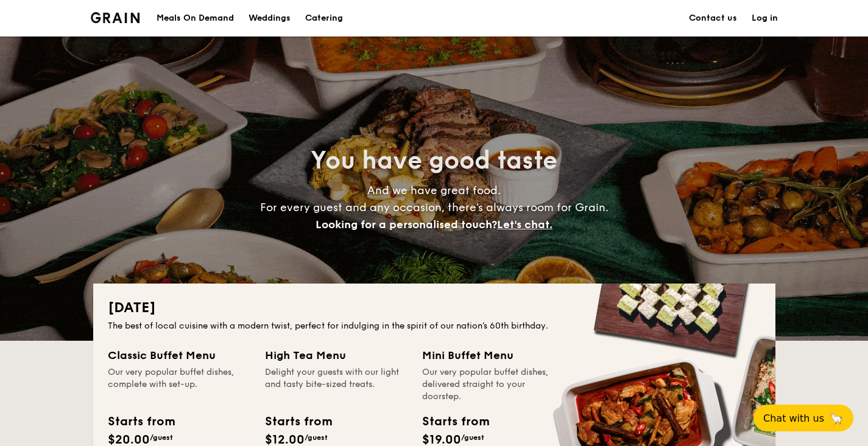 The image size is (868, 446). What do you see at coordinates (179, 355) in the screenshot?
I see `div: Classic Buffet Menu` at bounding box center [179, 355].